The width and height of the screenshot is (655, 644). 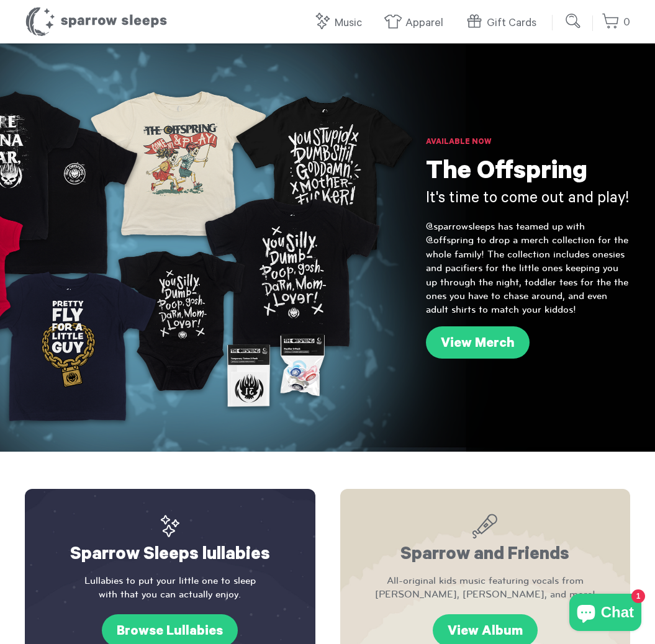 What do you see at coordinates (574, 21) in the screenshot?
I see `input: Submit` at bounding box center [574, 21].